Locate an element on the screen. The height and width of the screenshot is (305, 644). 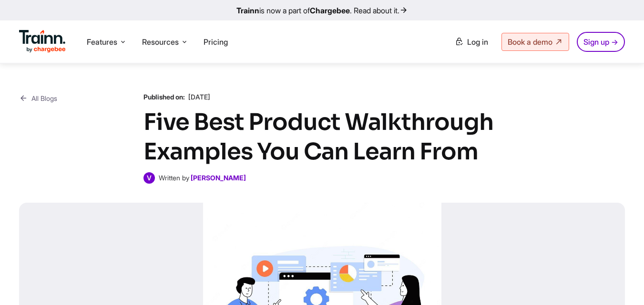
b: Published on: is located at coordinates (164, 97).